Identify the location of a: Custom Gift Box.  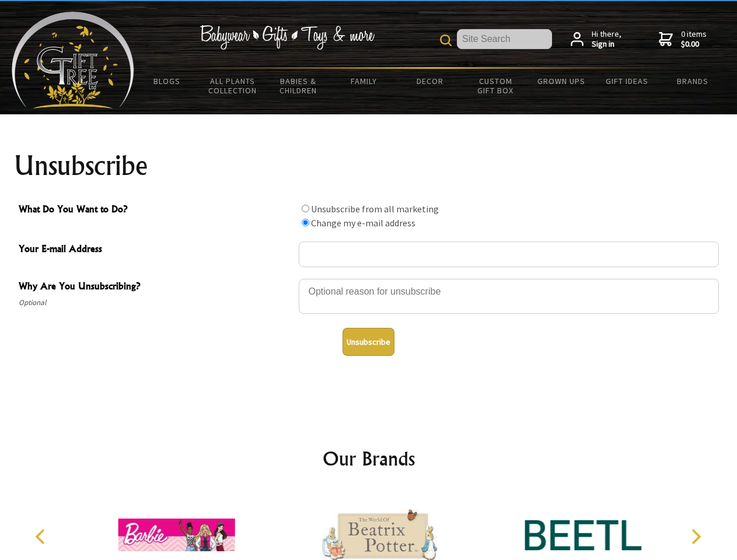
(495, 86).